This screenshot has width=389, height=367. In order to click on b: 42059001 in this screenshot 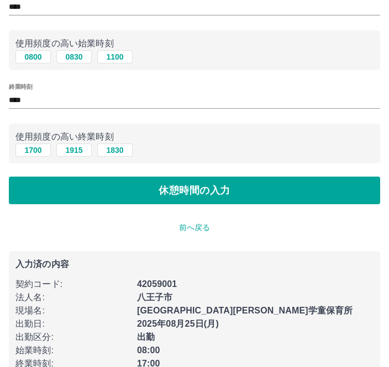, I will do `click(157, 284)`.